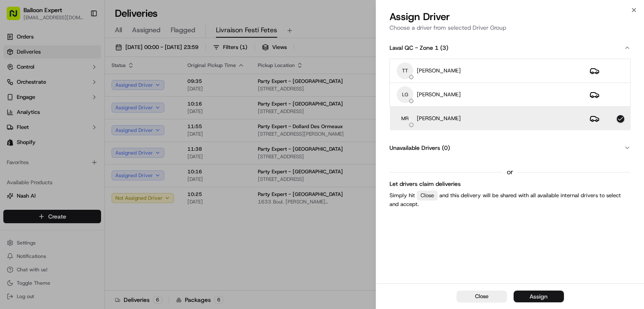 The image size is (644, 309). Describe the element at coordinates (40, 126) in the screenshot. I see `span: Knowledge Base` at that location.